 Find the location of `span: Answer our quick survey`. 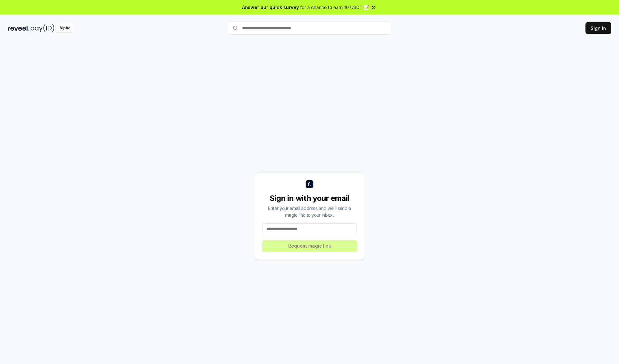

span: Answer our quick survey is located at coordinates (271, 7).